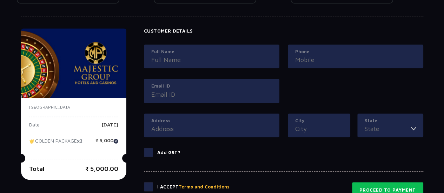 The image size is (444, 193). Describe the element at coordinates (319, 121) in the screenshot. I see `label: City` at that location.